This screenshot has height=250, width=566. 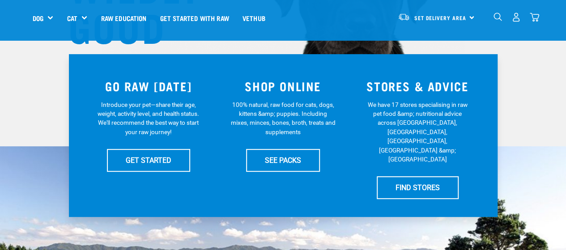 I want to click on a: SEE PACKS, so click(x=283, y=160).